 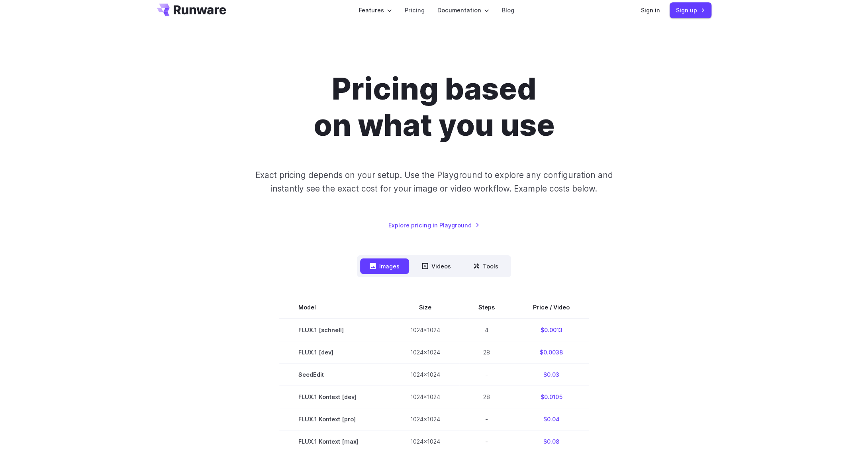 What do you see at coordinates (551, 420) in the screenshot?
I see `td: $0.04` at bounding box center [551, 420].